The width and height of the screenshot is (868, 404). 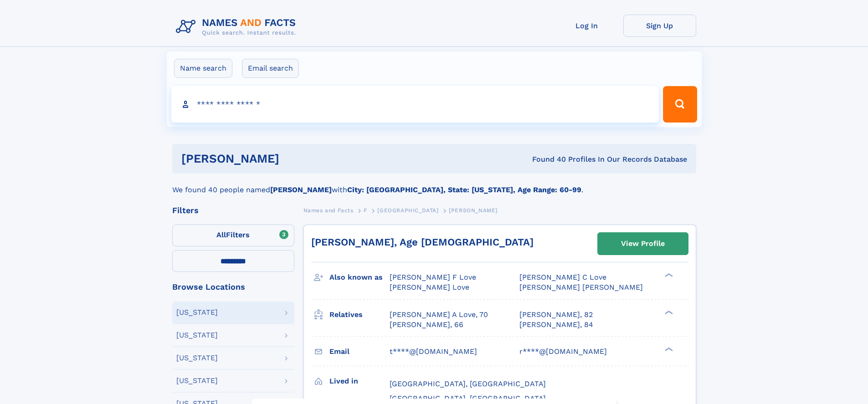 What do you see at coordinates (238, 27) in the screenshot?
I see `img: Logo Names and Facts` at bounding box center [238, 27].